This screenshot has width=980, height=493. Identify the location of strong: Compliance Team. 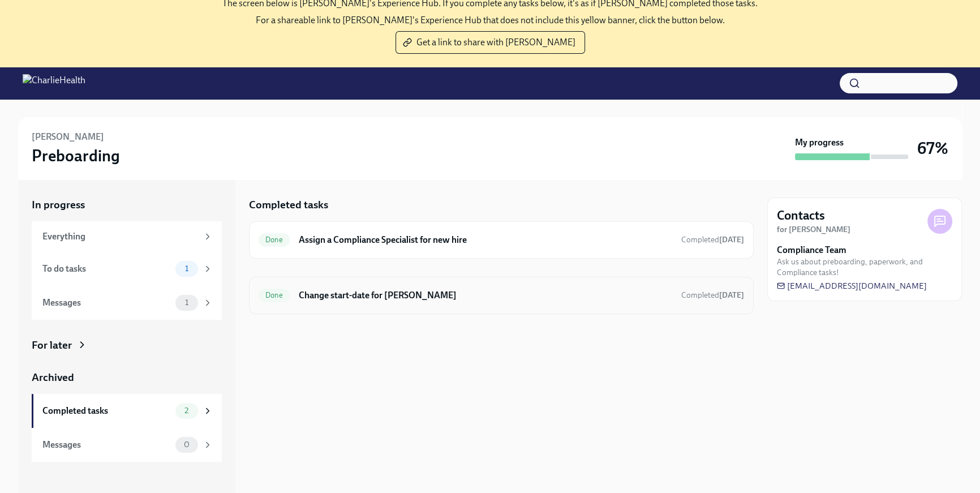
(811, 250).